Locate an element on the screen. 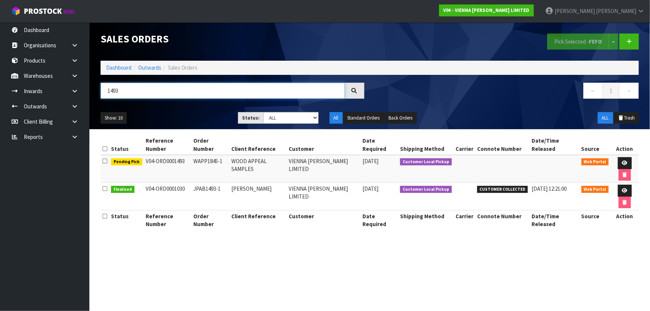 The image size is (650, 311). h1: Sales Orders is located at coordinates (232, 39).